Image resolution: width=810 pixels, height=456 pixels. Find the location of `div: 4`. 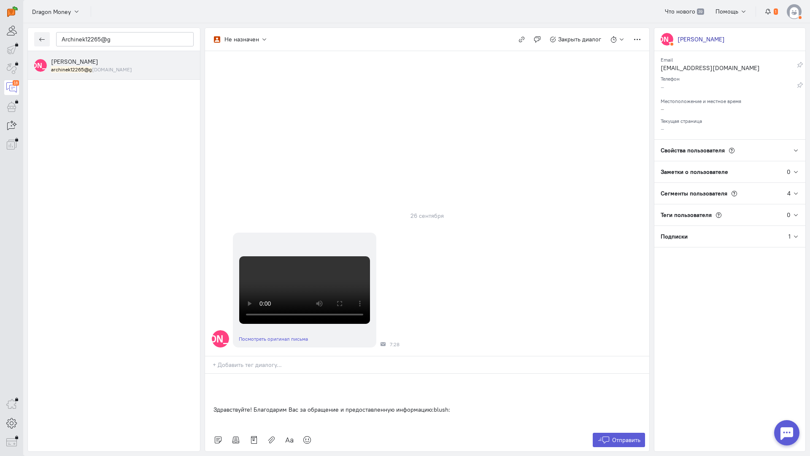

div: 4 is located at coordinates (789, 193).